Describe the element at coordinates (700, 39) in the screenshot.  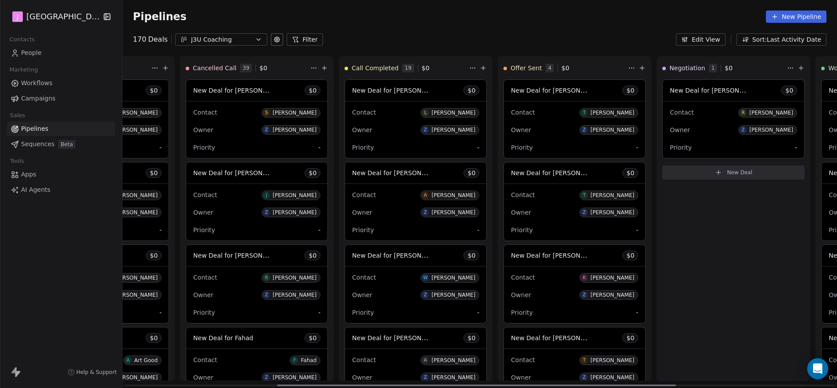
I see `button: Edit View` at that location.